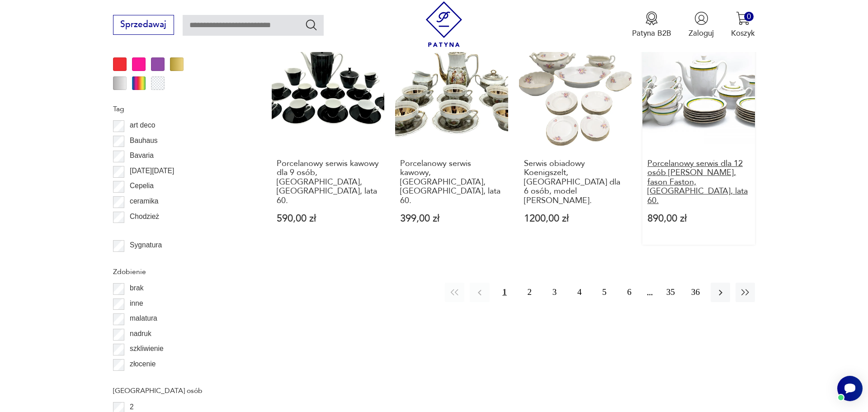 This screenshot has height=412, width=868. I want to click on p: Bauhaus, so click(144, 141).